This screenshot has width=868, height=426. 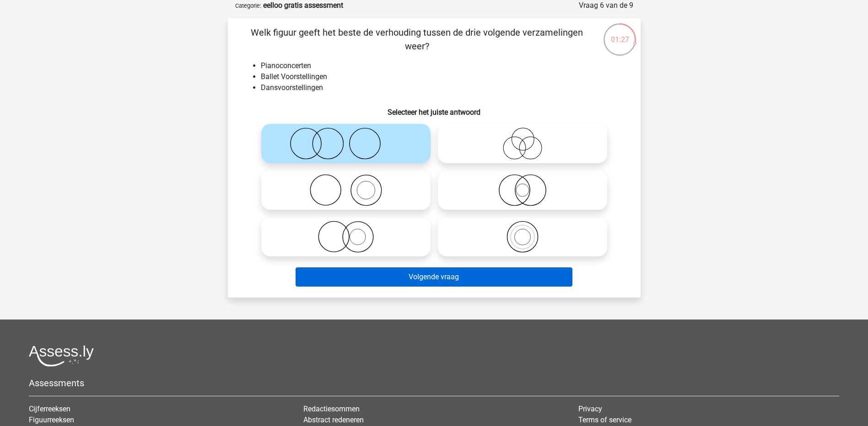 What do you see at coordinates (333, 419) in the screenshot?
I see `a: Abstract redeneren` at bounding box center [333, 419].